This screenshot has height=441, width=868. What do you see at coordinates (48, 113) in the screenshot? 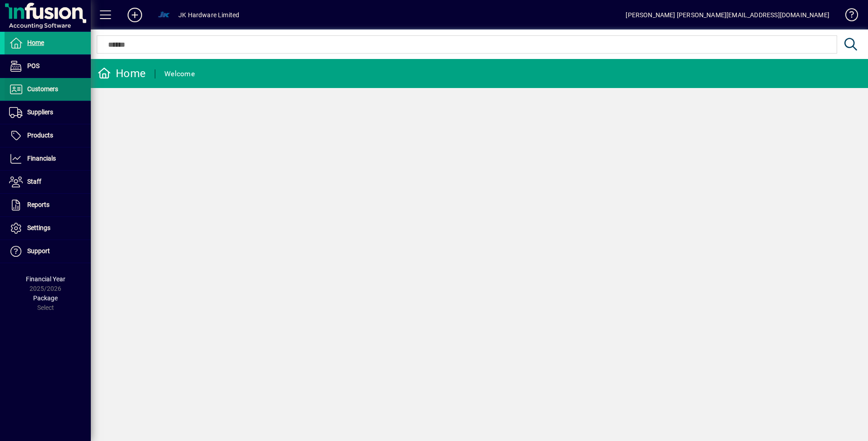
I see `a: Suppliers` at bounding box center [48, 113].